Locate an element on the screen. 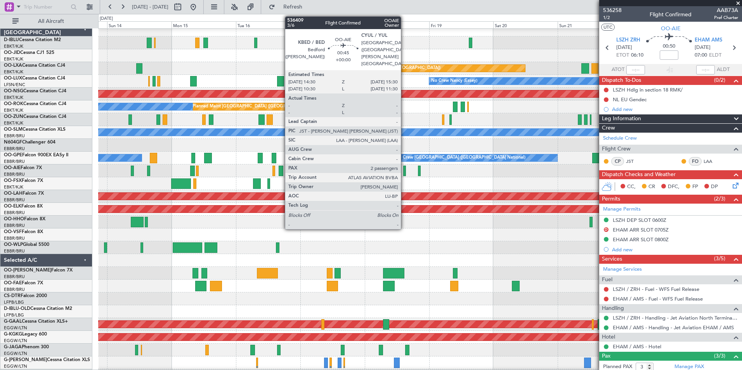 Image resolution: width=742 pixels, height=370 pixels. span: ALDT is located at coordinates (723, 70).